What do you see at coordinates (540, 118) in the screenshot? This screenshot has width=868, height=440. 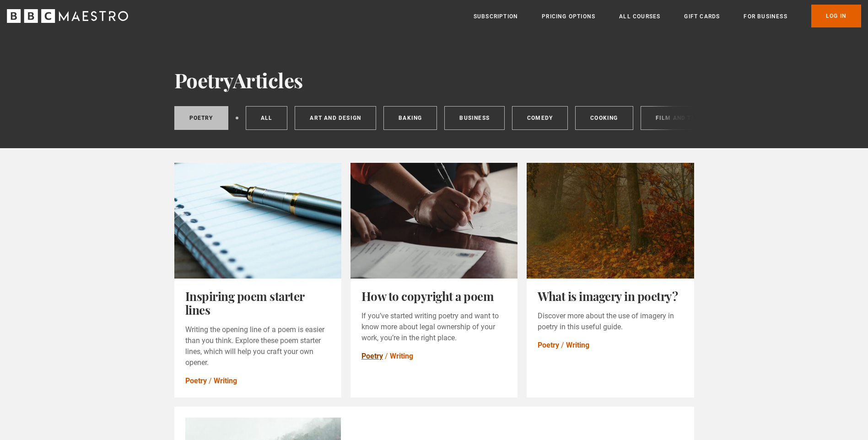 I see `a: Comedy` at bounding box center [540, 118].